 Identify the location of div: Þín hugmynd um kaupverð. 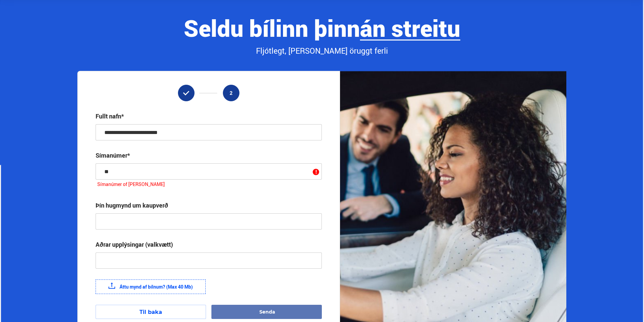
(132, 205).